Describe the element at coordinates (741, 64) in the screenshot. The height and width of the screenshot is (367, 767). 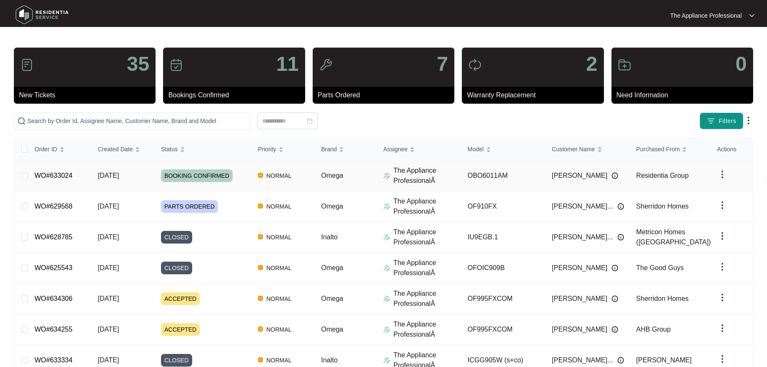
I see `p: 0` at that location.